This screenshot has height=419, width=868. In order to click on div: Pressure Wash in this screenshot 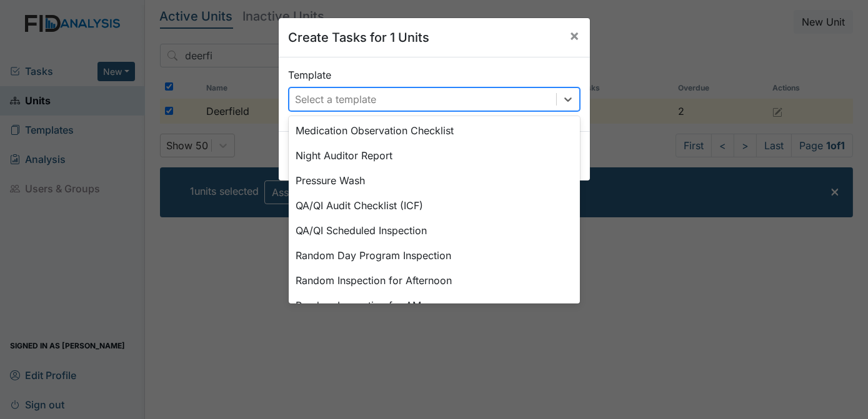, I will do `click(434, 180)`.